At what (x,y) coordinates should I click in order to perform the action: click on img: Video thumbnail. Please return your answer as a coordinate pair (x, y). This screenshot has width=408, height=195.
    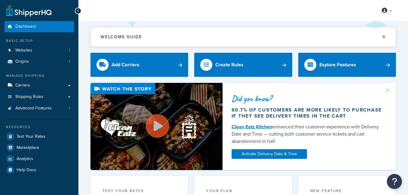
    Looking at the image, I should click on (156, 126).